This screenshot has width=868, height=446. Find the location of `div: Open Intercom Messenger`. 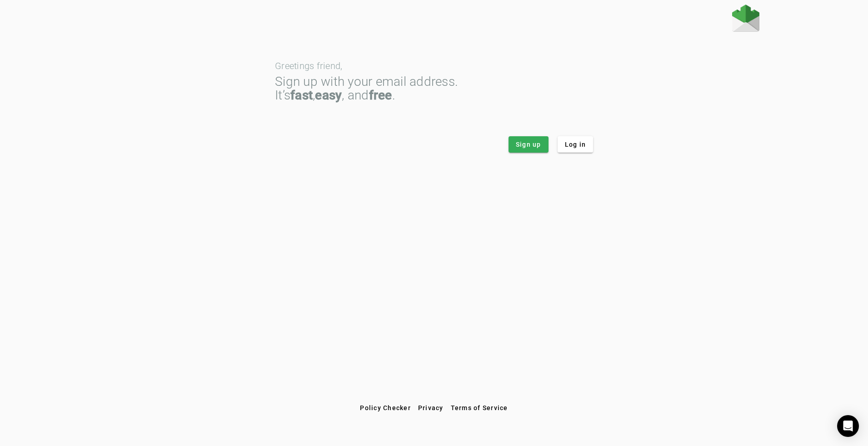

div: Open Intercom Messenger is located at coordinates (848, 426).